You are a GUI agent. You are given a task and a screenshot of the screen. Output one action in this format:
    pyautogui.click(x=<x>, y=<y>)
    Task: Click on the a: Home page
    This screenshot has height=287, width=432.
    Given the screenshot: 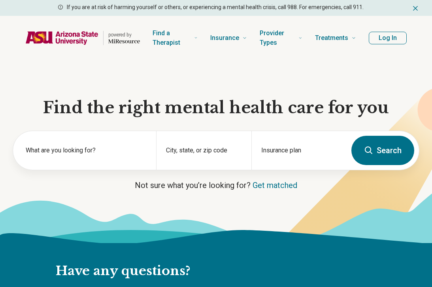 What is the action you would take?
    pyautogui.click(x=83, y=38)
    